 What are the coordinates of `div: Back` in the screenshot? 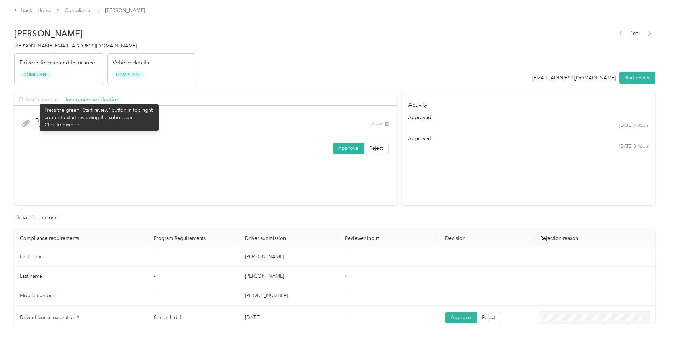 It's located at (23, 11).